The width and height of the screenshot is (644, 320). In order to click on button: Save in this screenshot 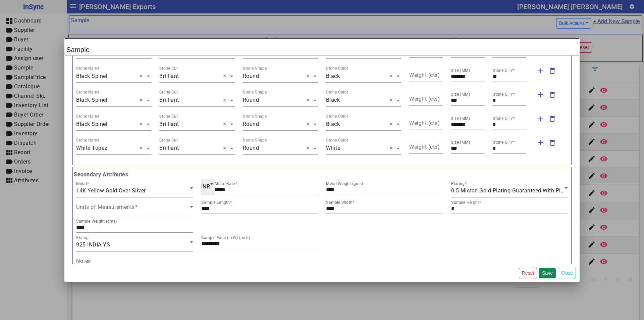, I will do `click(548, 273)`.